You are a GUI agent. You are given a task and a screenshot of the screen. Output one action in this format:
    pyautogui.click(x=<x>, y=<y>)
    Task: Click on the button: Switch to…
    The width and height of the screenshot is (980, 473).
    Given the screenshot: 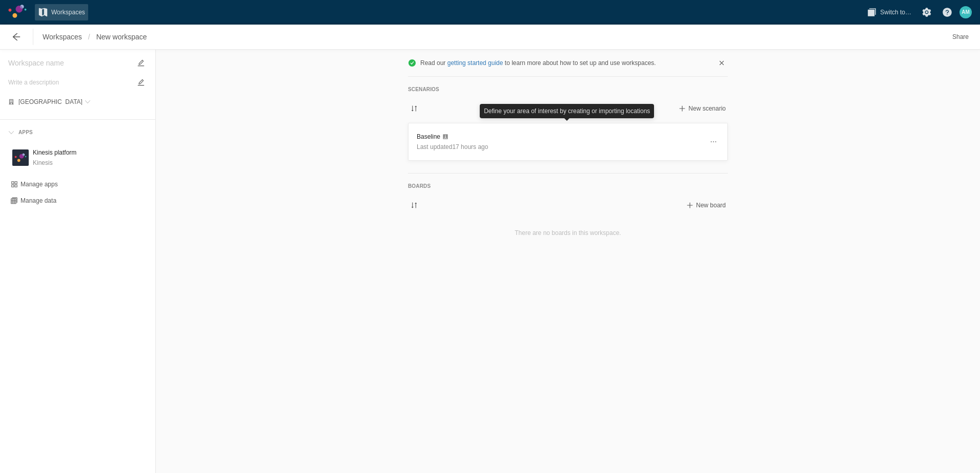 What is the action you would take?
    pyautogui.click(x=889, y=13)
    